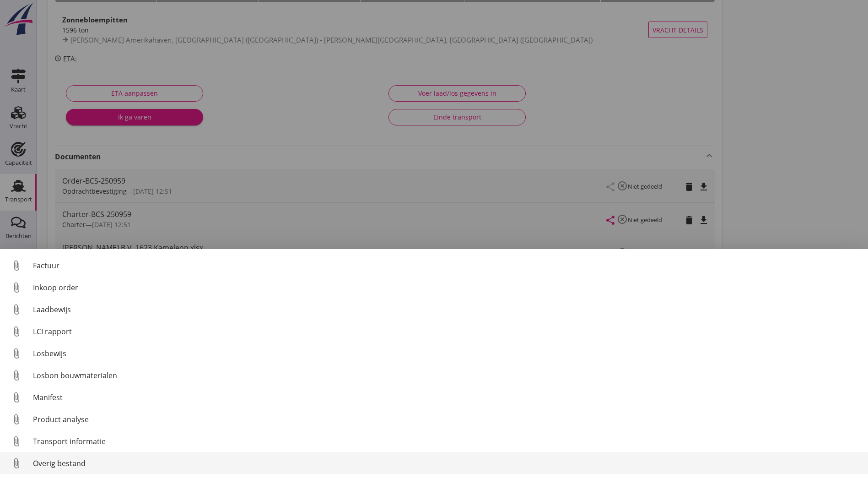  What do you see at coordinates (446, 287) in the screenshot?
I see `div: Inkoop order` at bounding box center [446, 287].